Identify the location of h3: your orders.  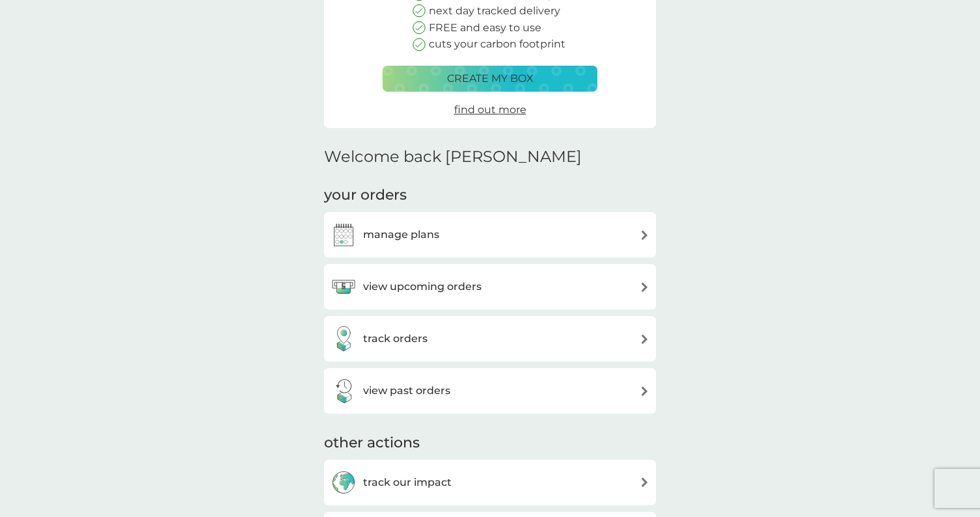
(365, 195).